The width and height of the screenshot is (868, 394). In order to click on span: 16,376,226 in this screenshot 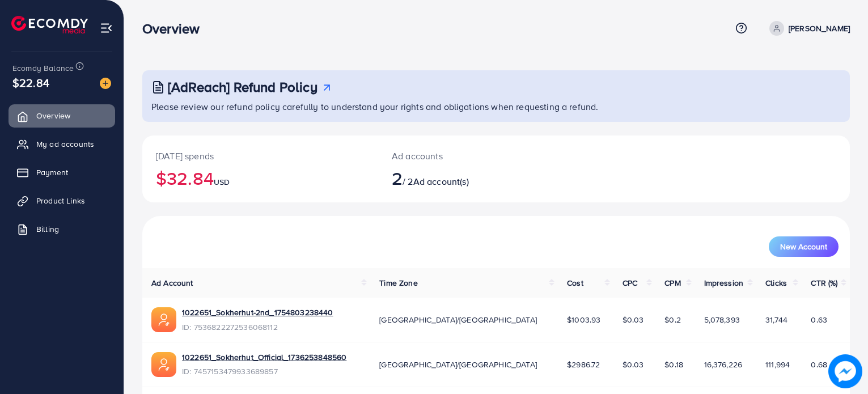, I will do `click(723, 364)`.